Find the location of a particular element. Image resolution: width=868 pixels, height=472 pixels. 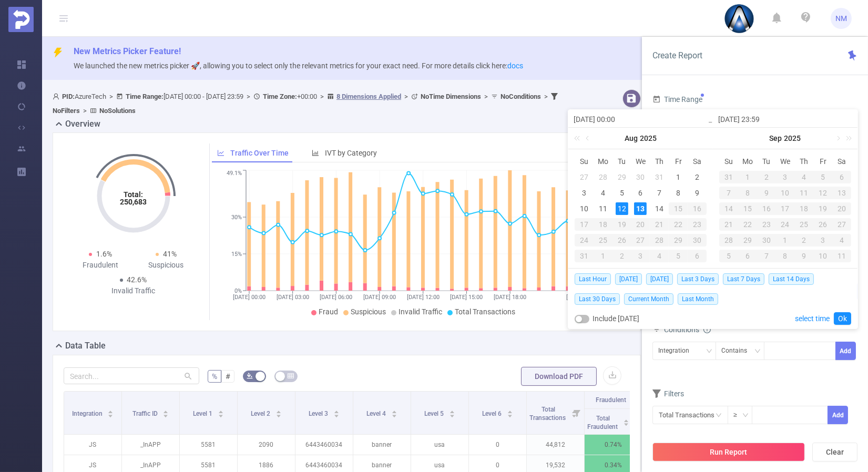

div: 9 is located at coordinates (767, 193).